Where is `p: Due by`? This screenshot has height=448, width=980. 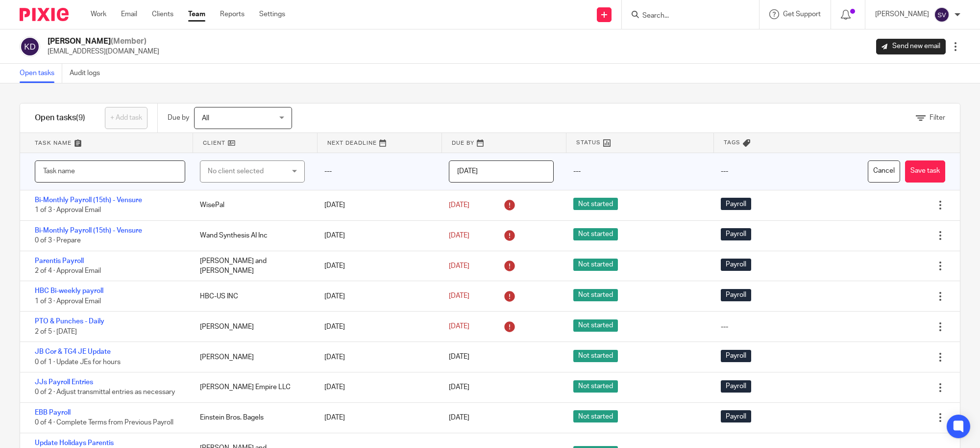 p: Due by is located at coordinates (178, 118).